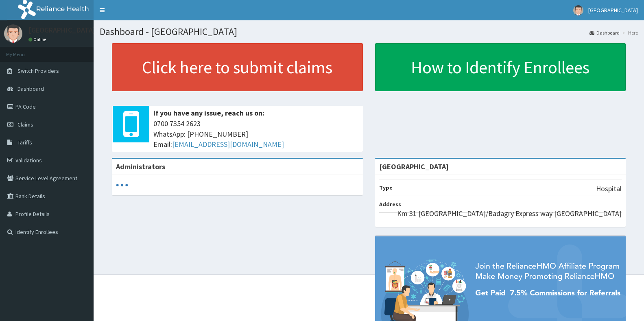 The image size is (644, 321). What do you see at coordinates (39, 40) in the screenshot?
I see `a: Online` at bounding box center [39, 40].